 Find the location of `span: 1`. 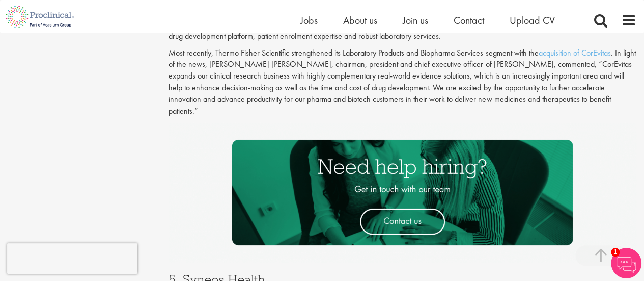

span: 1 is located at coordinates (615, 252).